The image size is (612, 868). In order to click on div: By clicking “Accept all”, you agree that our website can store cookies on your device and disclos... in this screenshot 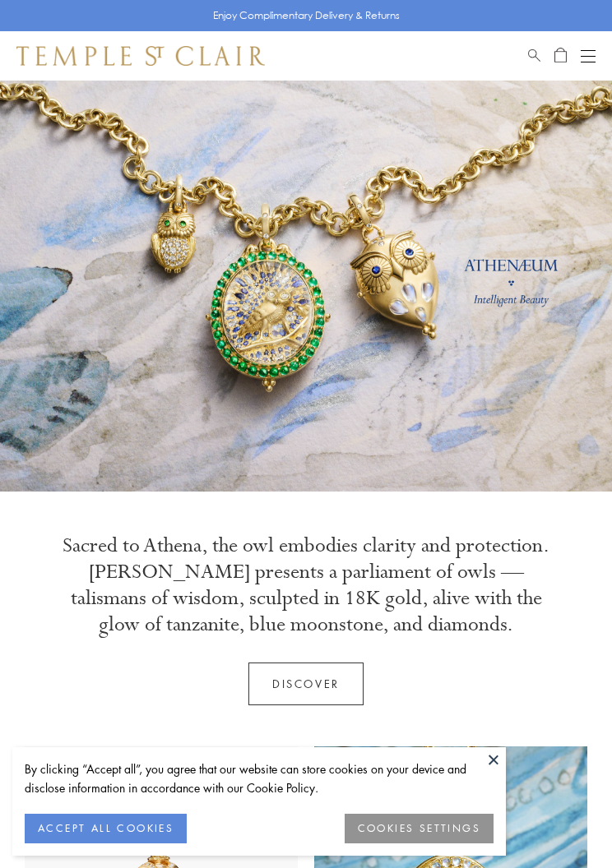, I will do `click(259, 778)`.